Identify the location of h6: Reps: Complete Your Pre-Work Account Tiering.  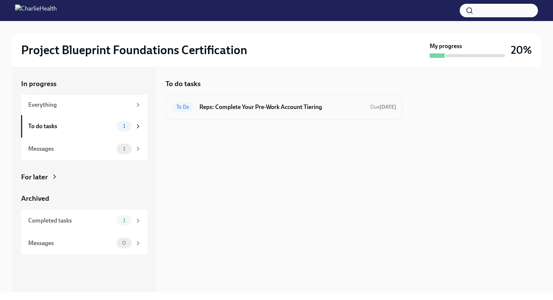
(282, 107).